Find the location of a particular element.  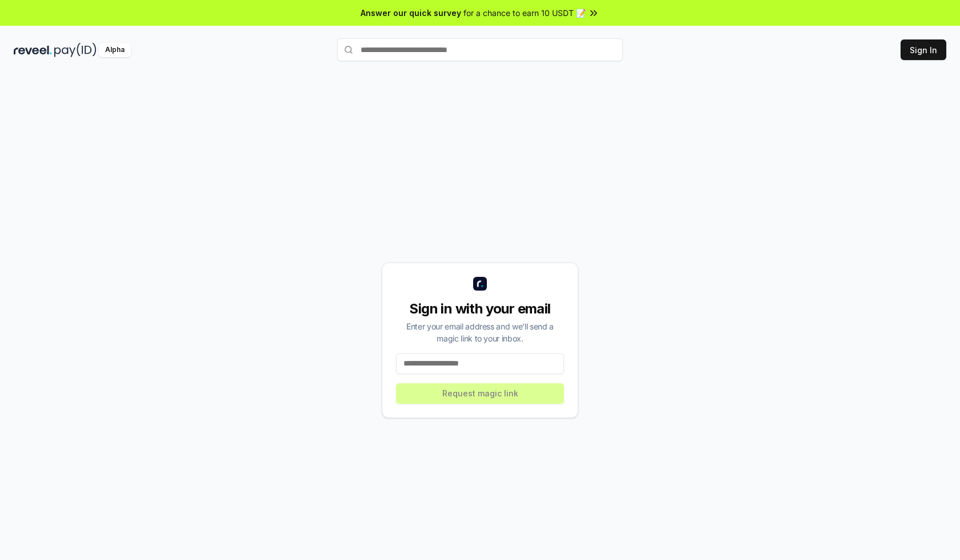

div: Enter your email address and we’ll send a magic link to your inbox. is located at coordinates (480, 332).